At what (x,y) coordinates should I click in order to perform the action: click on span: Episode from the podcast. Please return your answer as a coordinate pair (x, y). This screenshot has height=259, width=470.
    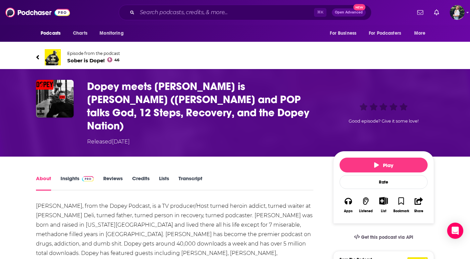
    Looking at the image, I should click on (93, 53).